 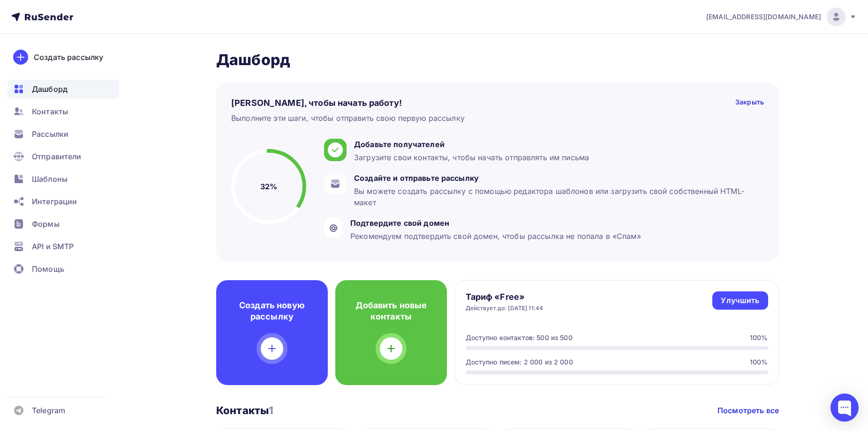 What do you see at coordinates (48, 269) in the screenshot?
I see `span: Помощь` at bounding box center [48, 269].